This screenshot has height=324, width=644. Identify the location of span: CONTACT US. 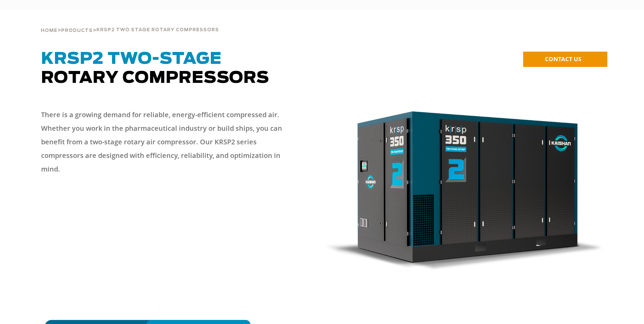
(563, 59).